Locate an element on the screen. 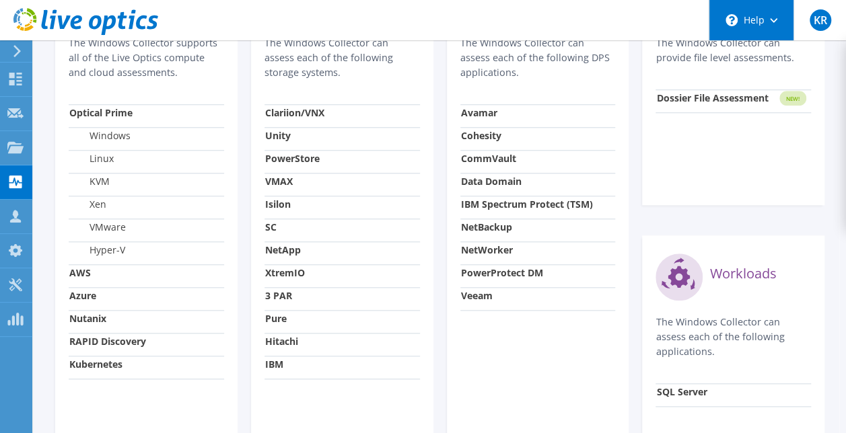  strong: RAPID Discovery is located at coordinates (108, 341).